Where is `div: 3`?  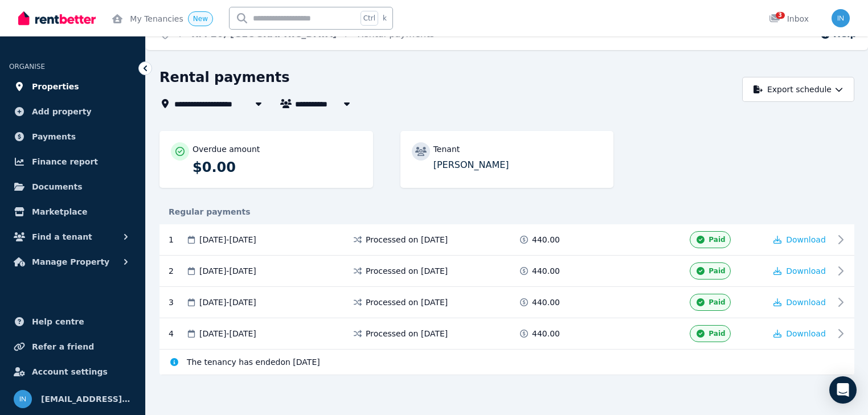
div: 3 is located at coordinates (177, 302).